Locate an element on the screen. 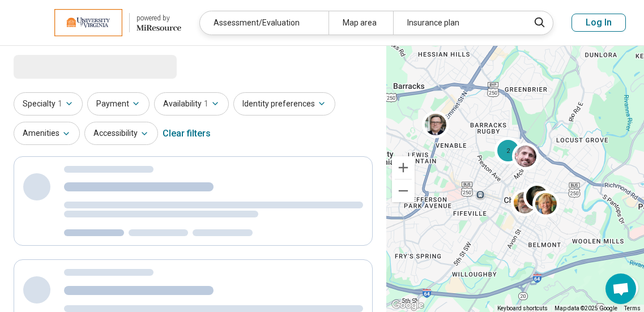 This screenshot has width=644, height=312. button: Identity preferences is located at coordinates (284, 104).